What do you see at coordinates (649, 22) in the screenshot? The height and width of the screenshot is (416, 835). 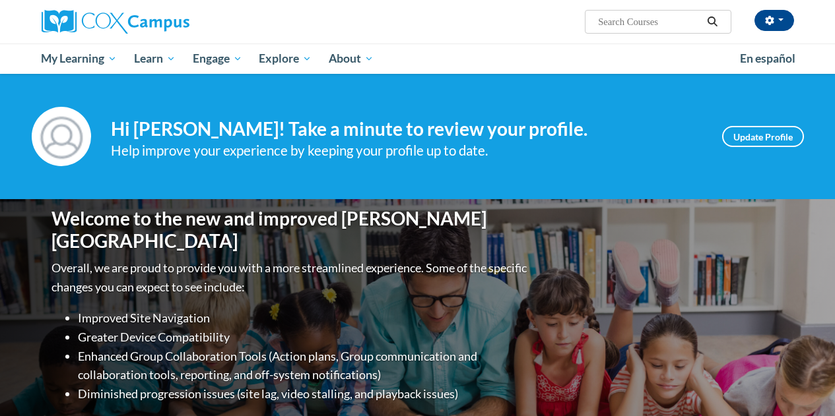 I see `input: Search Courses` at bounding box center [649, 22].